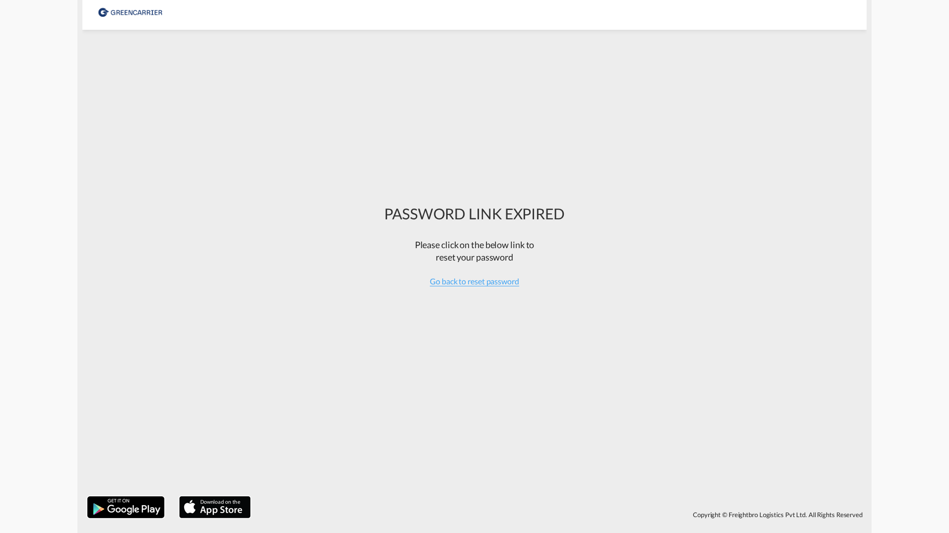 The height and width of the screenshot is (533, 949). I want to click on span: reset your password, so click(475, 257).